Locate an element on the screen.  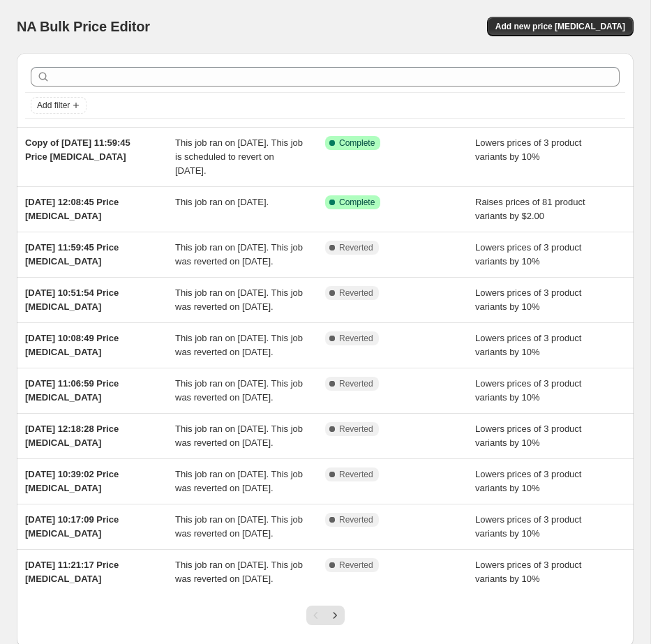
nav: Pagination is located at coordinates (325, 615).